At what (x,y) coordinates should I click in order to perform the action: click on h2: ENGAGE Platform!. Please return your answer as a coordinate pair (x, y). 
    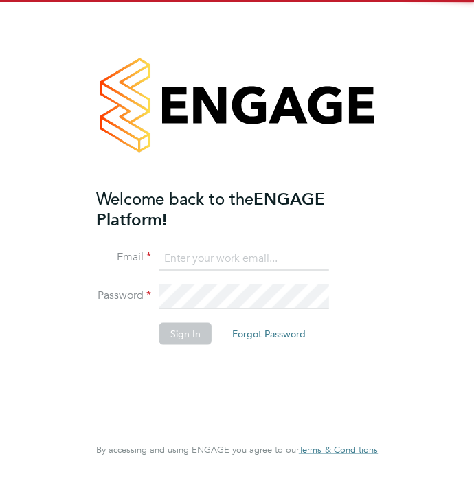
    Looking at the image, I should click on (230, 209).